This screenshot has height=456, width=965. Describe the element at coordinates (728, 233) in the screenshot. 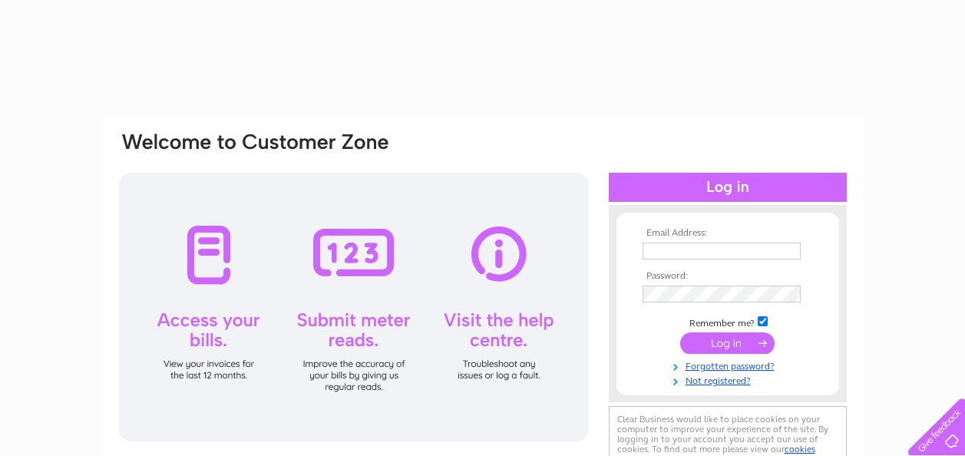

I see `th: Email Address:` at that location.